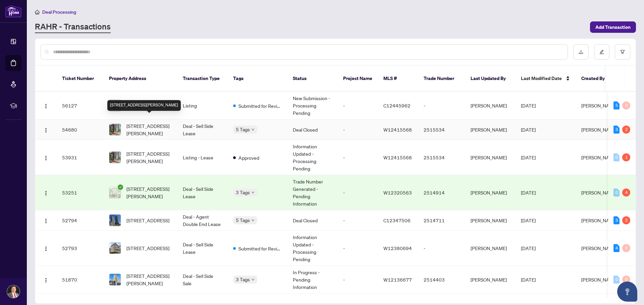  What do you see at coordinates (627, 292) in the screenshot?
I see `button: Open asap` at bounding box center [627, 292].